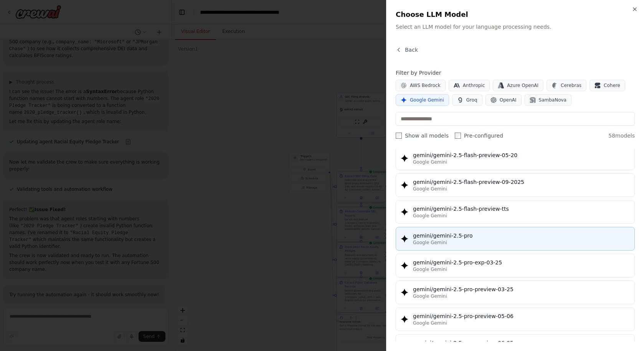 This screenshot has width=644, height=351. Describe the element at coordinates (422, 100) in the screenshot. I see `button: Google Gemini` at that location.